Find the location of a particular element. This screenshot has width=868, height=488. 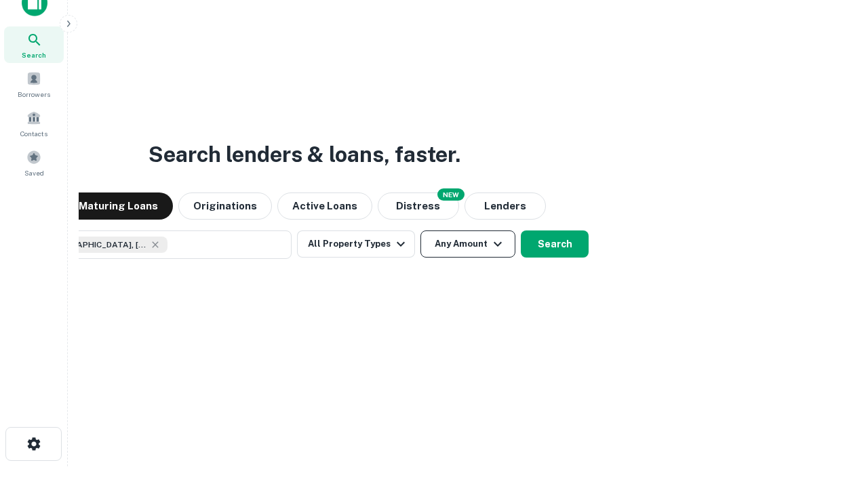

button: All Property Types is located at coordinates (356, 244).